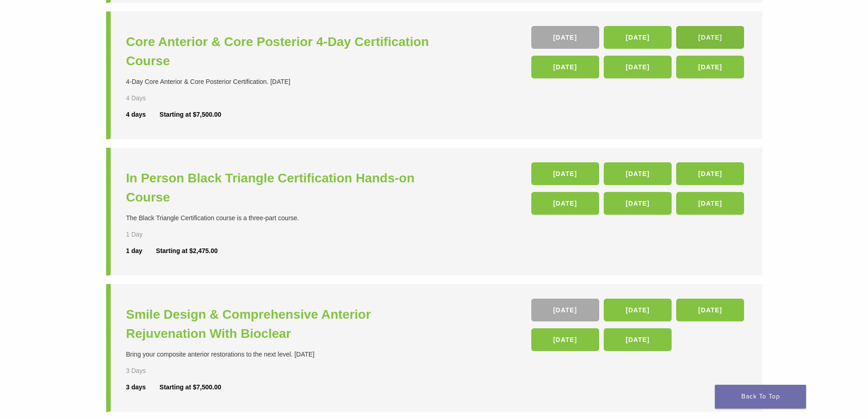 The image size is (868, 419). I want to click on div: 1 day, so click(141, 251).